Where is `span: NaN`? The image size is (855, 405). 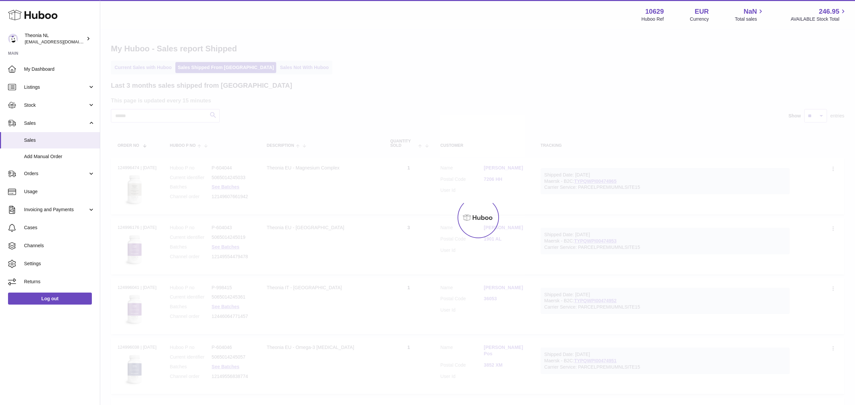
span: NaN is located at coordinates (750, 11).